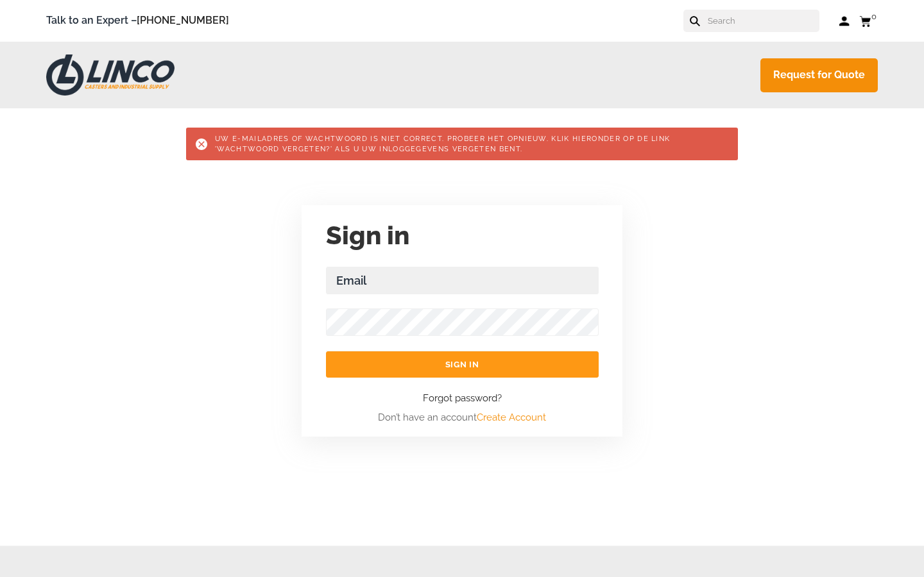  What do you see at coordinates (512, 418) in the screenshot?
I see `a: Create Account` at bounding box center [512, 418].